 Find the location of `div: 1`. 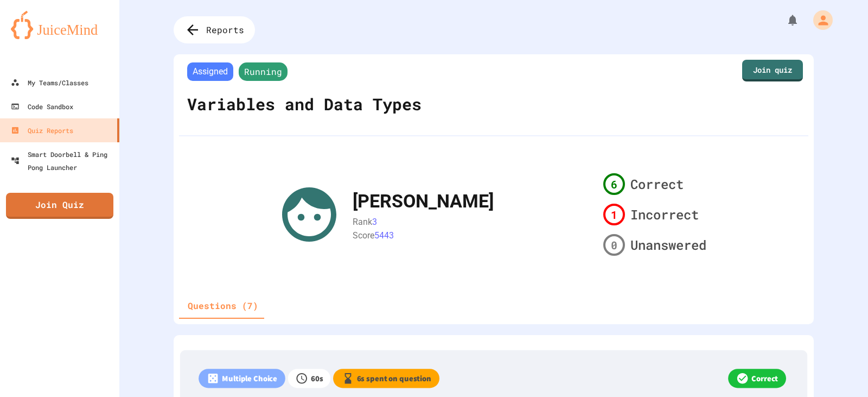

div: 1 is located at coordinates (614, 214).